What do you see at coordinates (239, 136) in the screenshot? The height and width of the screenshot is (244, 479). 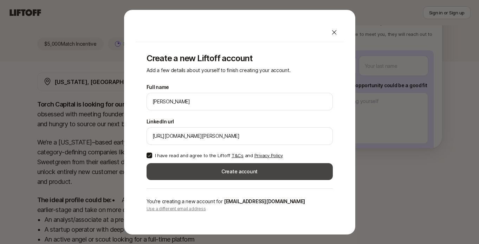 I see `input: e.g. https://www.linkedin.com/in/melanie-perkins` at bounding box center [239, 136].